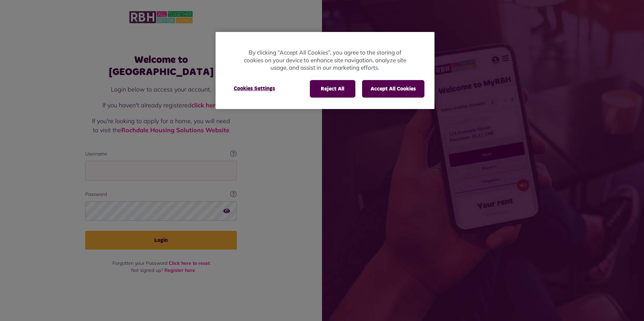  I want to click on button: Cookies Settings, so click(254, 88).